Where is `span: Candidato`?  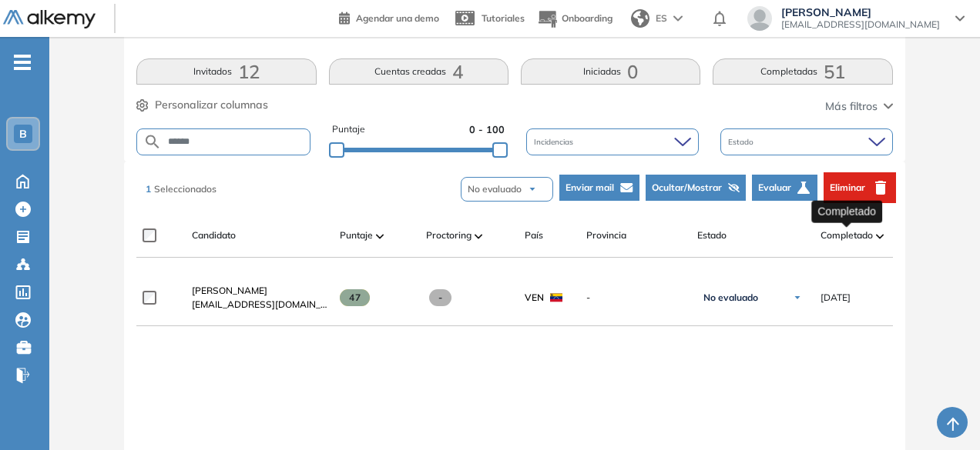 span: Candidato is located at coordinates (214, 236).